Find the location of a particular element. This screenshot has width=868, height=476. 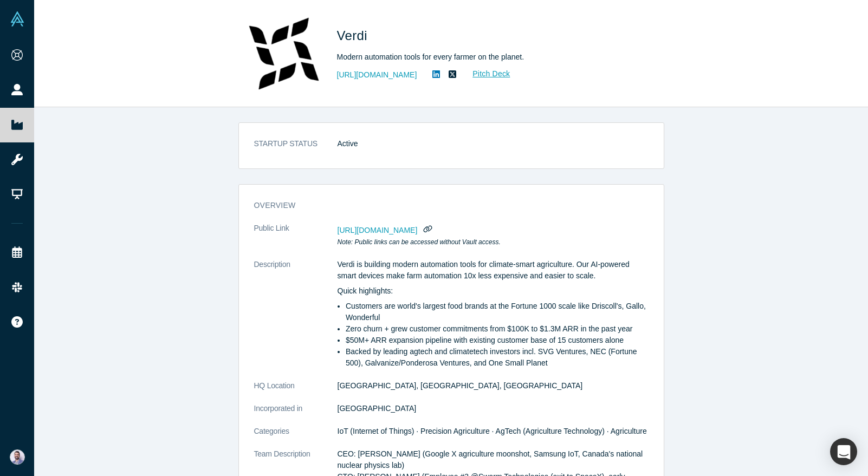

span: IoT (Internet of Things) · Precision Agriculture · AgTech (Agriculture Technology) · Agriculture is located at coordinates (492, 431).